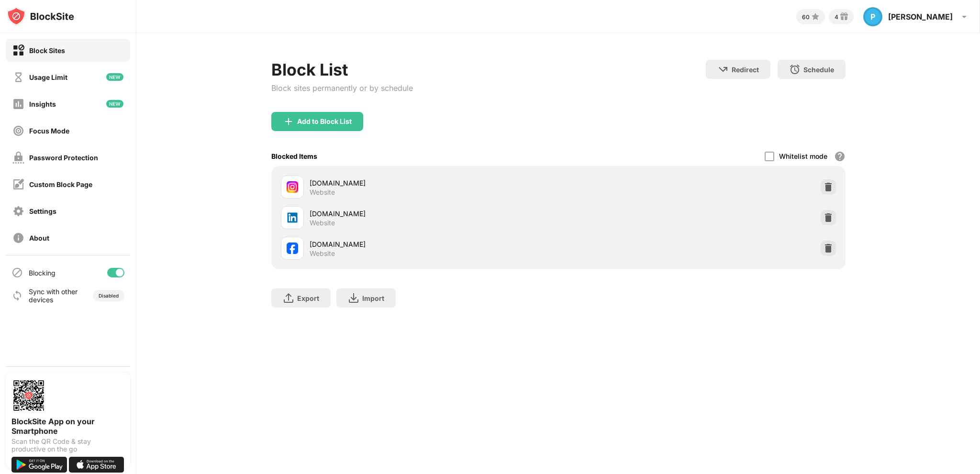 The image size is (980, 474). Describe the element at coordinates (18, 131) in the screenshot. I see `img: focus-off.svg` at that location.